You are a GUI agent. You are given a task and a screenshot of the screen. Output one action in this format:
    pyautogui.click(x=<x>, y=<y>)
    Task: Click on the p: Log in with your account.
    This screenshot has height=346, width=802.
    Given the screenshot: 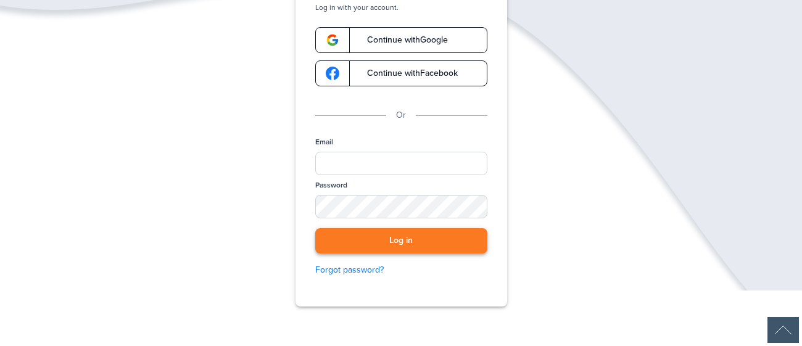 What is the action you would take?
    pyautogui.click(x=401, y=7)
    